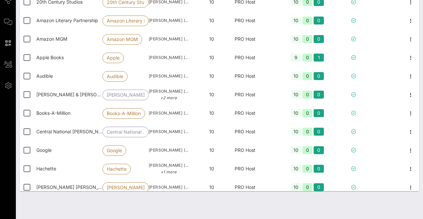  I want to click on div: 1, so click(319, 58).